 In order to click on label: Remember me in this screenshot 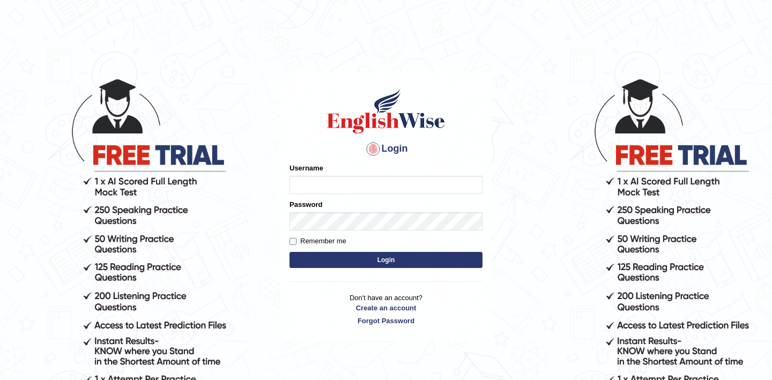, I will do `click(318, 241)`.